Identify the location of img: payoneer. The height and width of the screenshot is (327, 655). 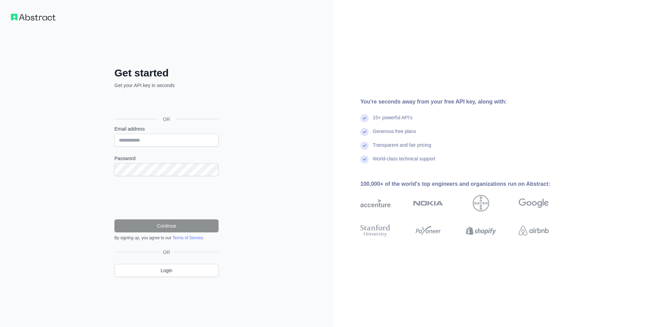
(428, 231).